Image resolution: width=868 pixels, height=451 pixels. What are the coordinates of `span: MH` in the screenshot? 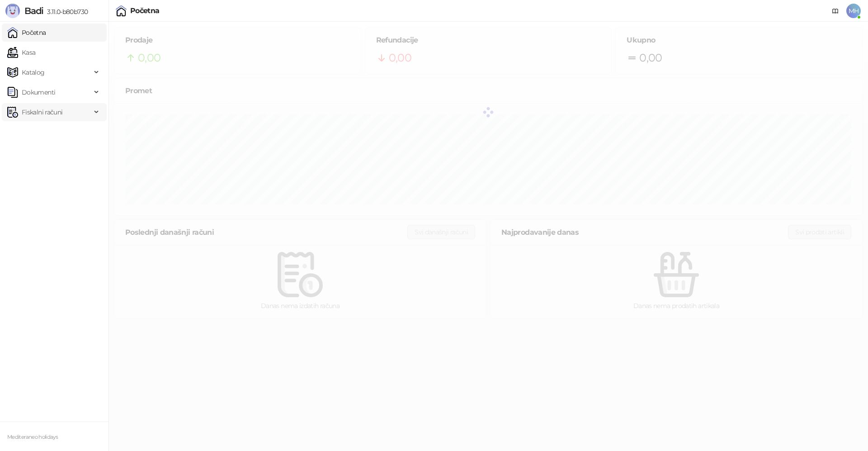 It's located at (854, 11).